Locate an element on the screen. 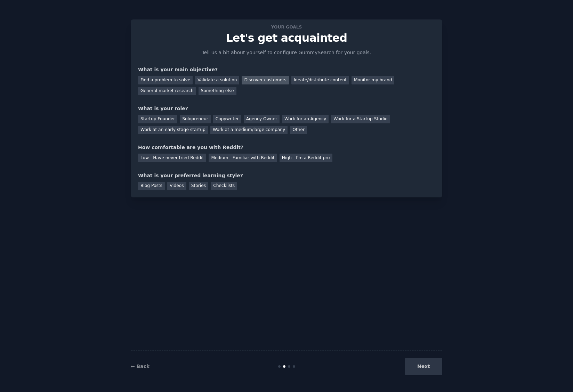  div: What is your role? is located at coordinates (286, 109).